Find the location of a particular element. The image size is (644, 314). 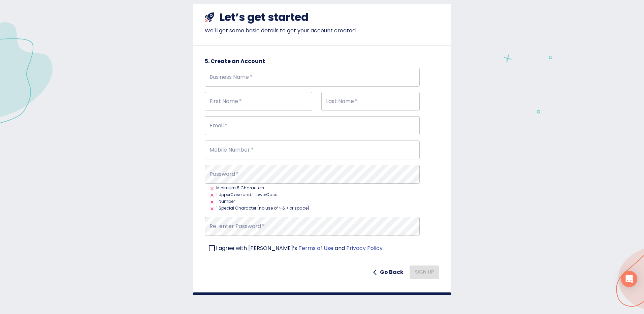

p: We’ll get some basic details to get your account created. is located at coordinates (322, 31).